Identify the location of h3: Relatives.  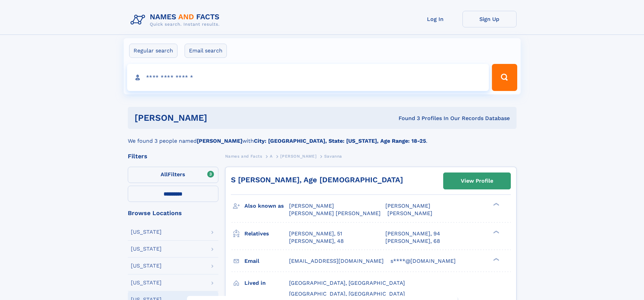
(267, 234).